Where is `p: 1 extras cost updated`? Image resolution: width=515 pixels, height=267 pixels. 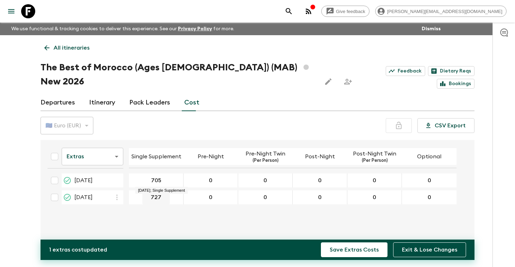 p: 1 extras cost updated is located at coordinates (78, 250).